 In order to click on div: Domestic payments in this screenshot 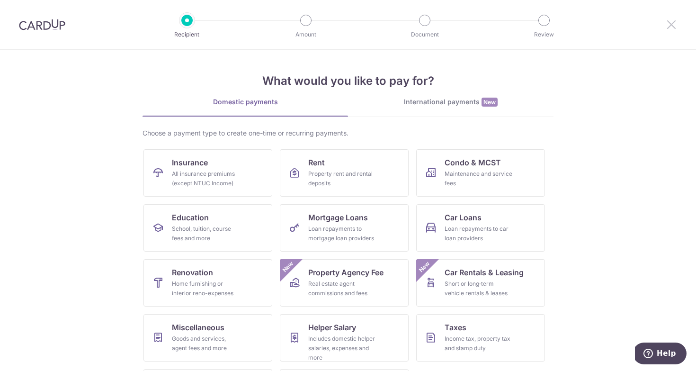, I will do `click(245, 102)`.